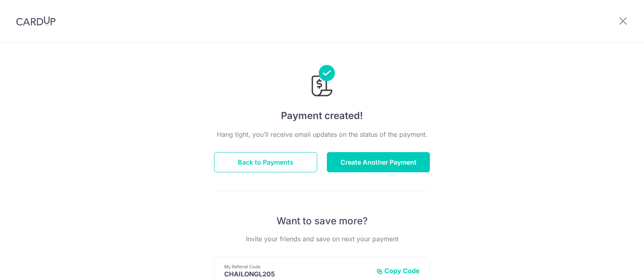 The height and width of the screenshot is (278, 644). Describe the element at coordinates (322, 116) in the screenshot. I see `h4: Payment created!` at that location.